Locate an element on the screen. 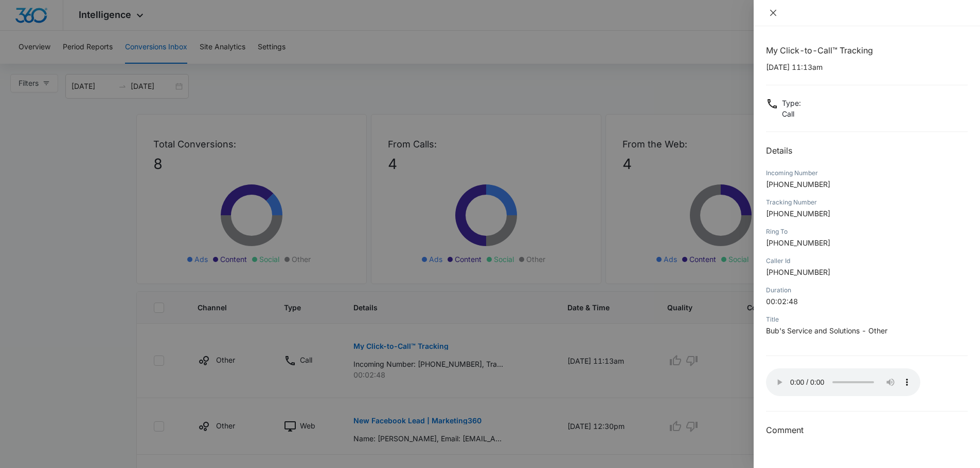 This screenshot has width=980, height=468. h3: Comment is located at coordinates (866, 430).